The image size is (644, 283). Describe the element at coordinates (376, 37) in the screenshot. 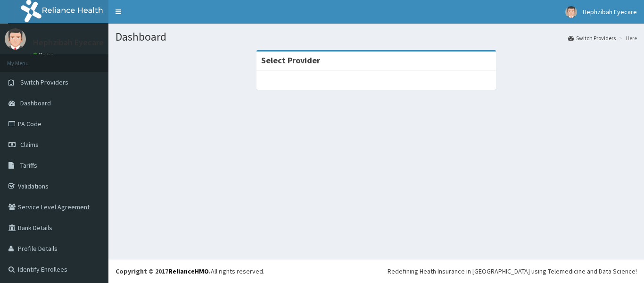

I see `h1: Dashboard` at that location.